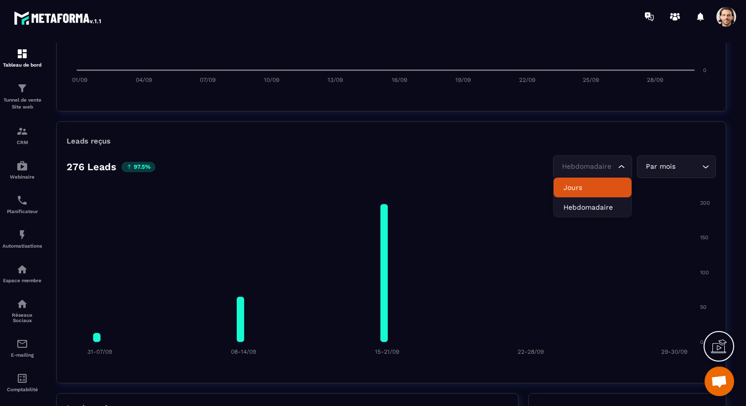  Describe the element at coordinates (138, 167) in the screenshot. I see `p: 97.5%` at that location.